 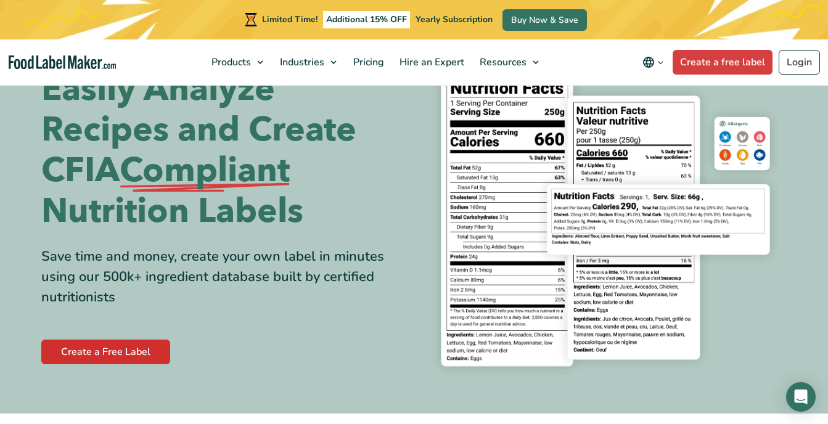 What do you see at coordinates (454, 19) in the screenshot?
I see `span: Yearly Subscription` at bounding box center [454, 19].